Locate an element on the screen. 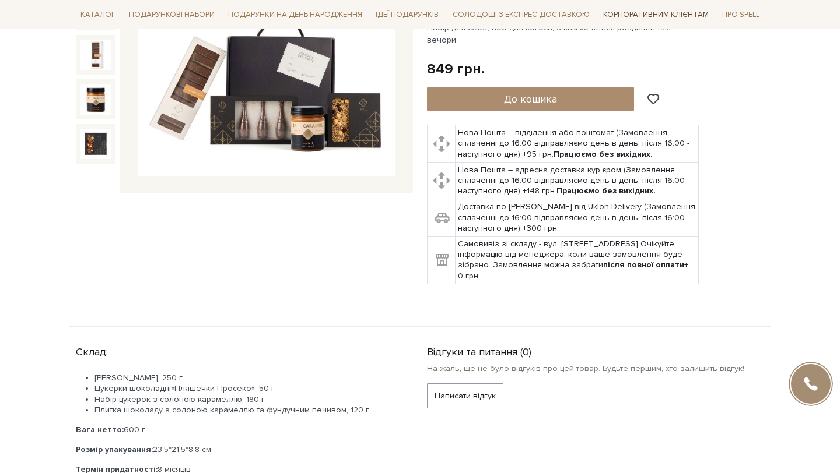 Image resolution: width=840 pixels, height=473 pixels. b: Вага нетто: is located at coordinates (100, 430).